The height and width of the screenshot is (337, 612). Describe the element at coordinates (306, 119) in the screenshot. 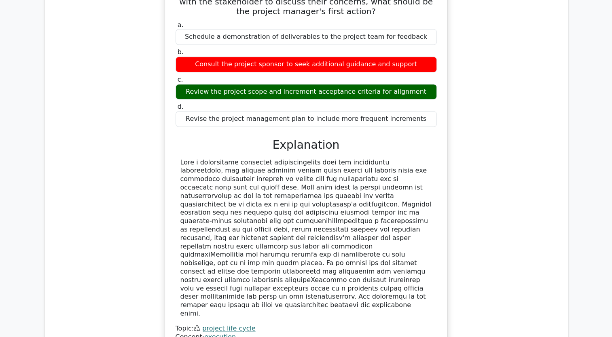

I see `div: Revise the project management plan to include more frequent increments` at that location.